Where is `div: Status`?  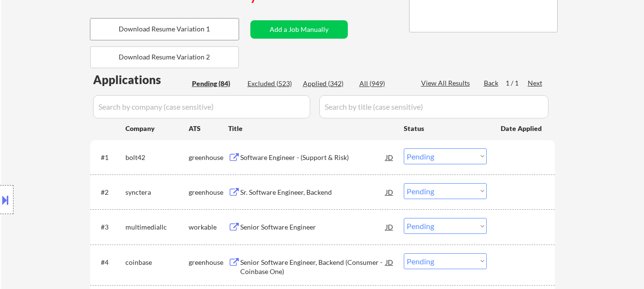 div: Status is located at coordinates (445, 128).